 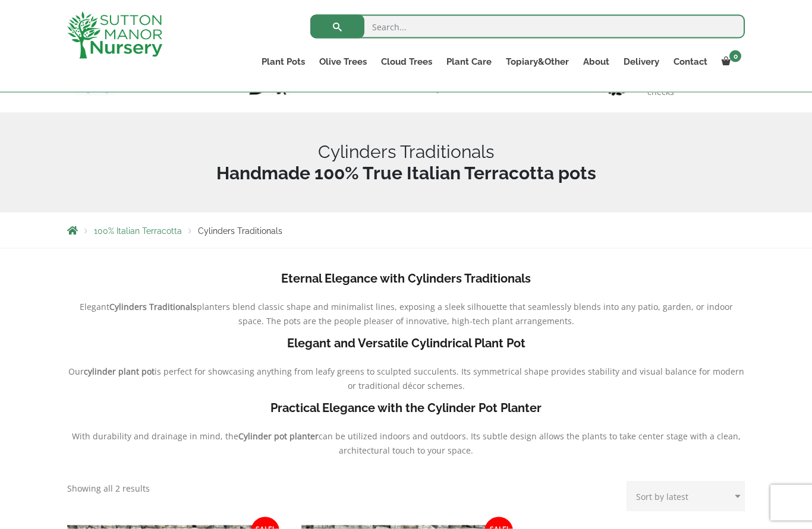 I want to click on span: planters blend classic shape and minimalist lines, exposing a sleek silhouette that seamlessly bl..., so click(x=465, y=314).